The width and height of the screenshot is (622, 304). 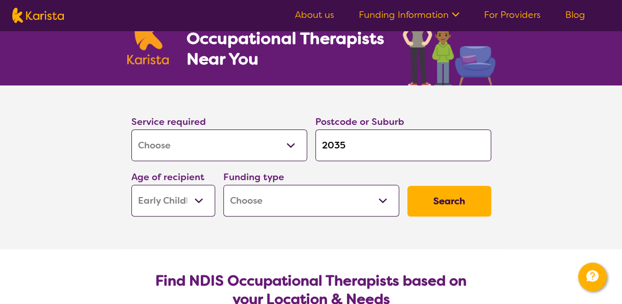 I want to click on a: Funding Information, so click(x=409, y=15).